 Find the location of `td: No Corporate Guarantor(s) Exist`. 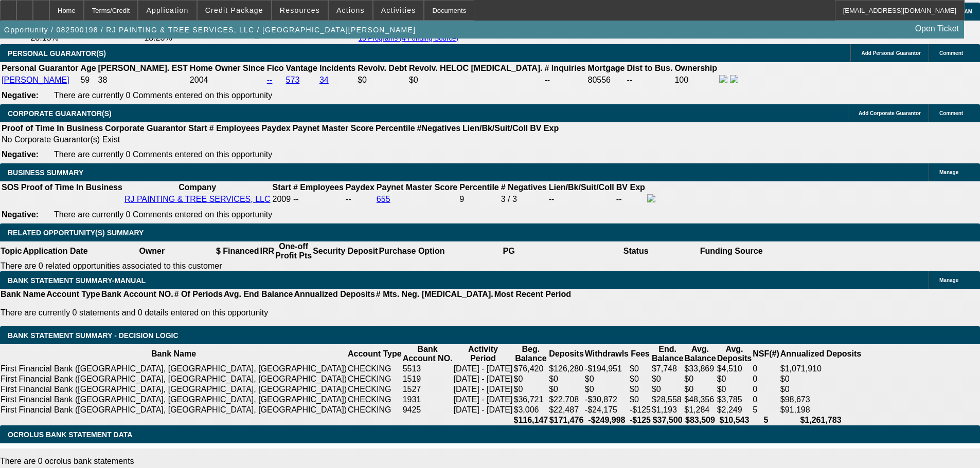

td: No Corporate Guarantor(s) Exist is located at coordinates (282, 140).